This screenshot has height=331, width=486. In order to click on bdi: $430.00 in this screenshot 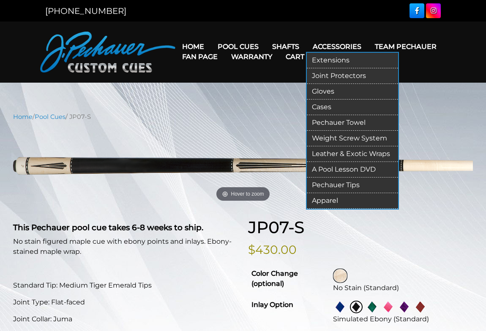, I will do `click(272, 250)`.